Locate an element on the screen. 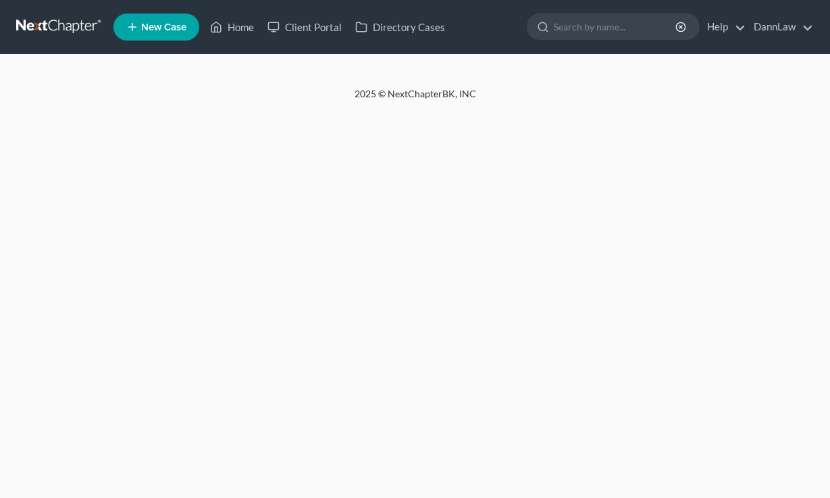  a: DannLaw is located at coordinates (780, 27).